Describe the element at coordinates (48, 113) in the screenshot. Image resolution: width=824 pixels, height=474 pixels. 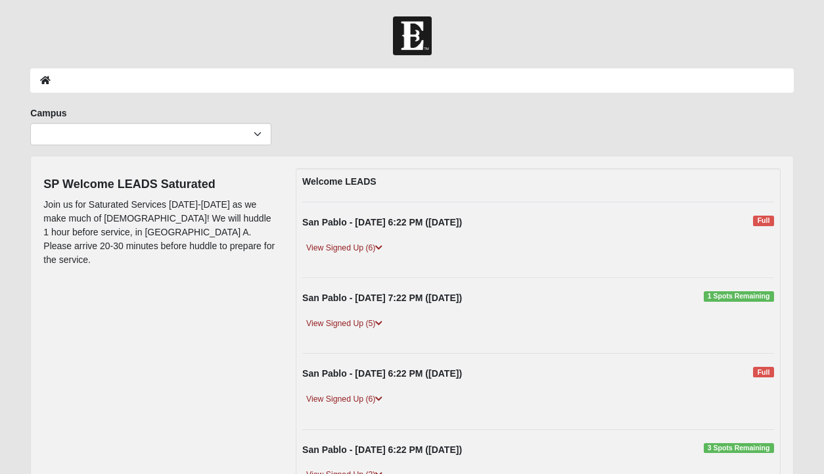
I see `label: Campus` at that location.